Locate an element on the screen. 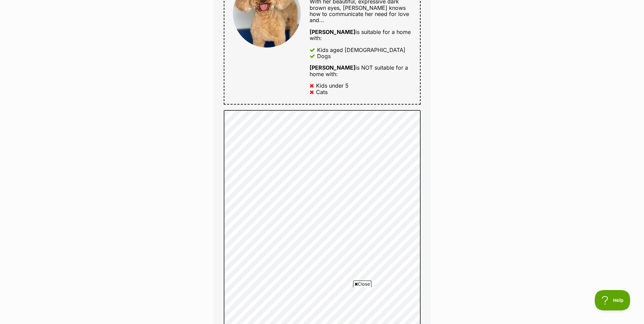 The image size is (644, 324). div: is NOT suitable for a home with: is located at coordinates (361, 71).